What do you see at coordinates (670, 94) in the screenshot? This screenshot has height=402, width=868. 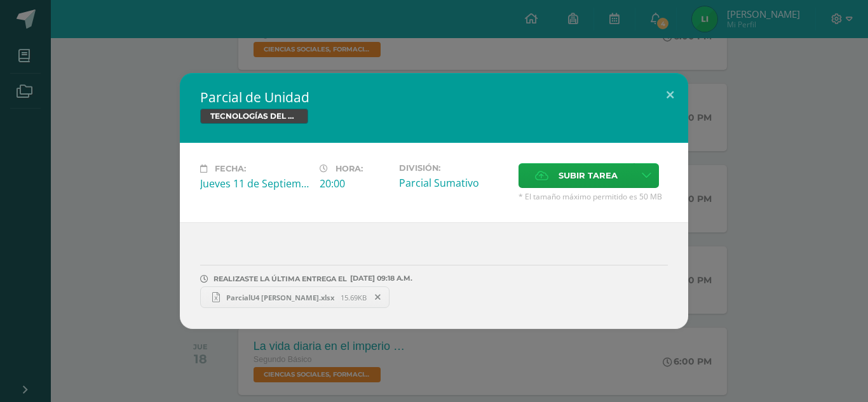 I see `button: Close (Esc)` at bounding box center [670, 94].